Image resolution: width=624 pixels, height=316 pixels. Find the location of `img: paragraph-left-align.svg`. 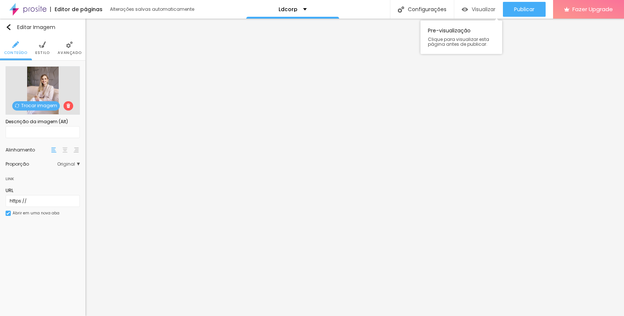

img: paragraph-left-align.svg is located at coordinates (54, 150).